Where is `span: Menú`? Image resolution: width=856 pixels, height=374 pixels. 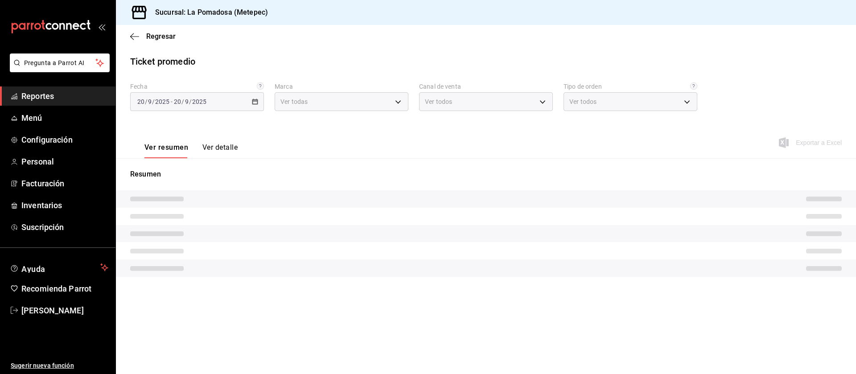 span: Menú is located at coordinates (65, 118).